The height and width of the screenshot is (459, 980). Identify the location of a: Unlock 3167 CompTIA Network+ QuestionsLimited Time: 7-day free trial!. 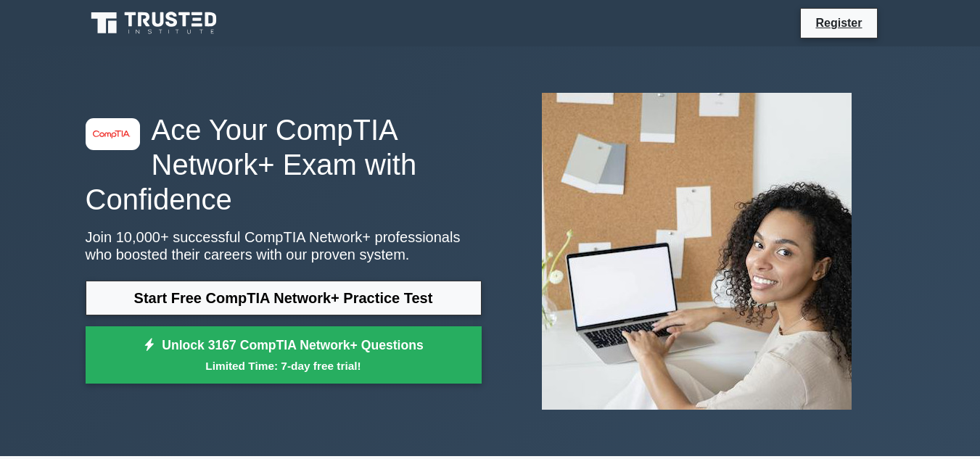
(284, 355).